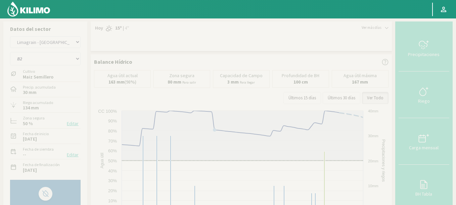 The height and width of the screenshot is (205, 456). I want to click on text: Precipitaciones y riegos, so click(383, 160).